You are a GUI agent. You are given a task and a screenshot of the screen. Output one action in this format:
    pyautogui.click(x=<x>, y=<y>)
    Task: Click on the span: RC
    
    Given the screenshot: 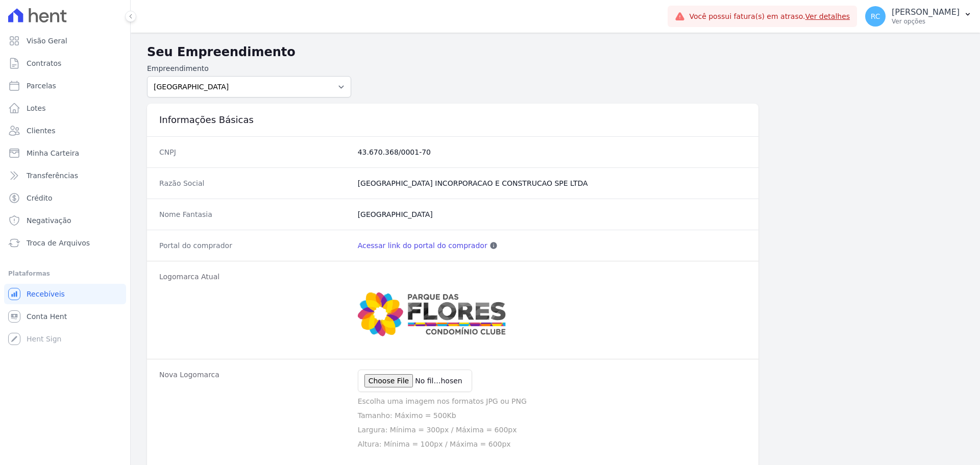 What is the action you would take?
    pyautogui.click(x=875, y=16)
    